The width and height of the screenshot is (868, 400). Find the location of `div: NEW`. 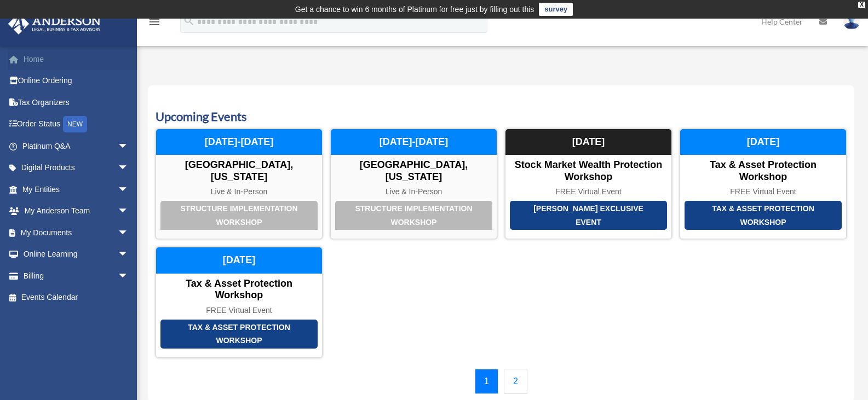

div: NEW is located at coordinates (75, 124).